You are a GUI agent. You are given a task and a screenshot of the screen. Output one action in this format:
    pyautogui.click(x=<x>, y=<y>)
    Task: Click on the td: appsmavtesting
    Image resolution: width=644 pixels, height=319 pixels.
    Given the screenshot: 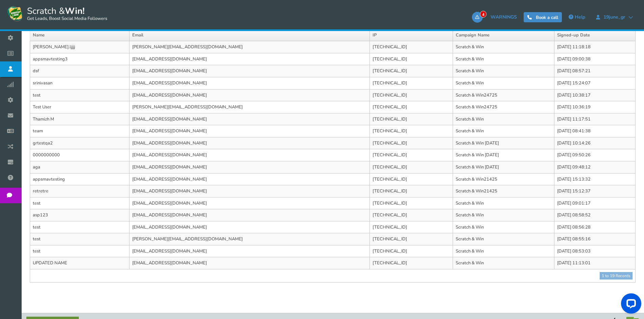 What is the action you would take?
    pyautogui.click(x=80, y=179)
    